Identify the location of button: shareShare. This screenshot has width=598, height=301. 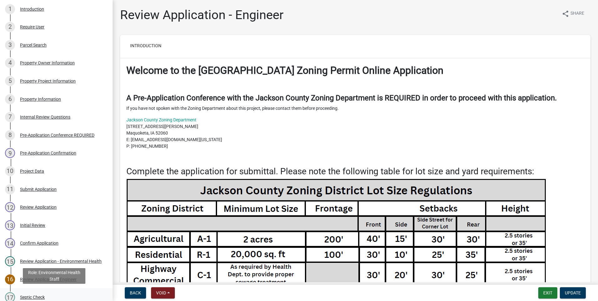
(573, 13).